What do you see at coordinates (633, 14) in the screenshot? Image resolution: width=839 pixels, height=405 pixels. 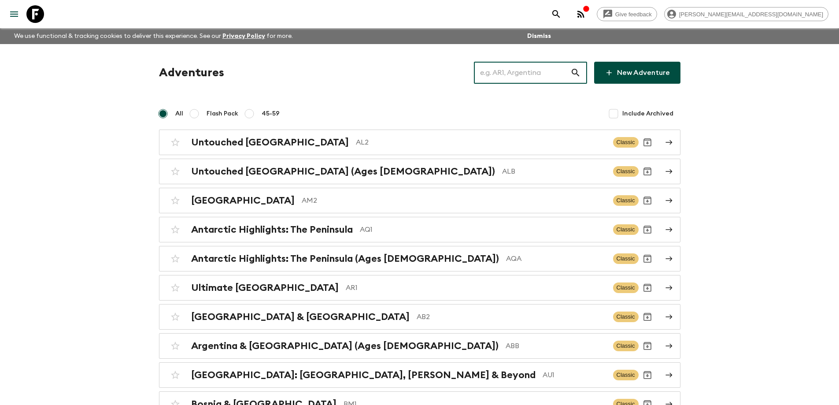 I see `span: Give feedback` at bounding box center [633, 14].